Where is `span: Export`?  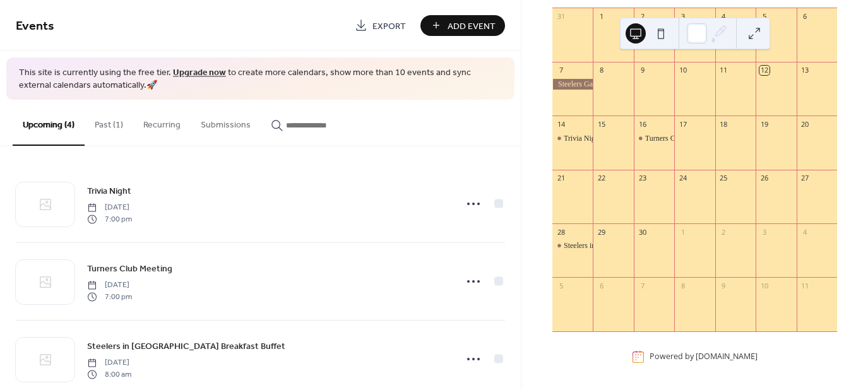
span: Export is located at coordinates (389, 26).